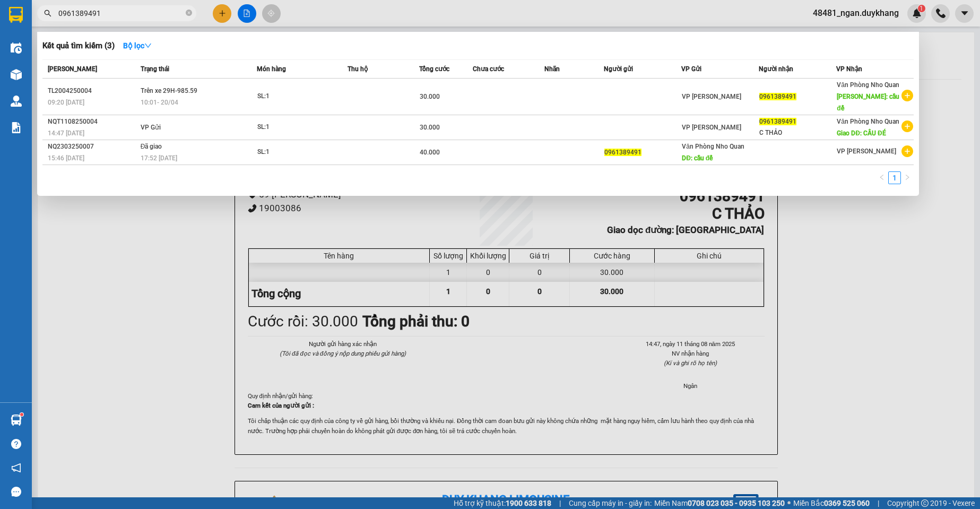 This screenshot has width=980, height=509. What do you see at coordinates (882, 178) in the screenshot?
I see `button: left` at bounding box center [882, 178].